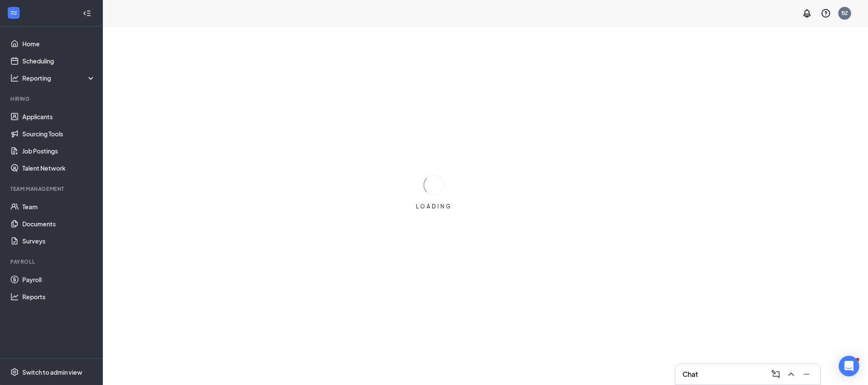  Describe the element at coordinates (52, 188) in the screenshot. I see `div: Team Management` at that location.